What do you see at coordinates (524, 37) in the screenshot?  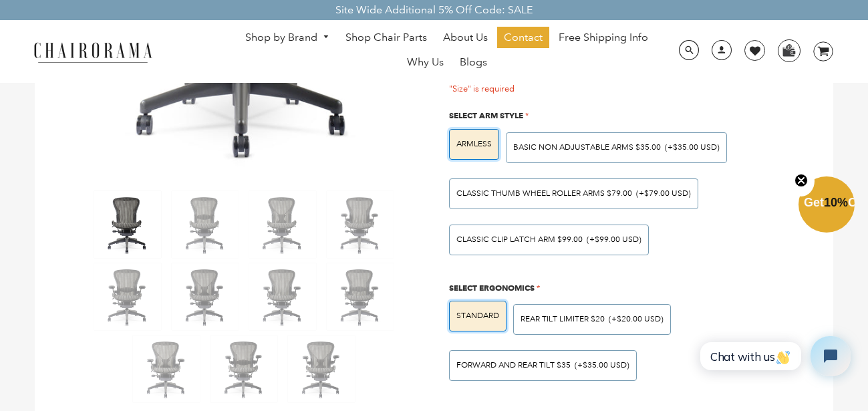 I see `span: Contact` at bounding box center [524, 37].